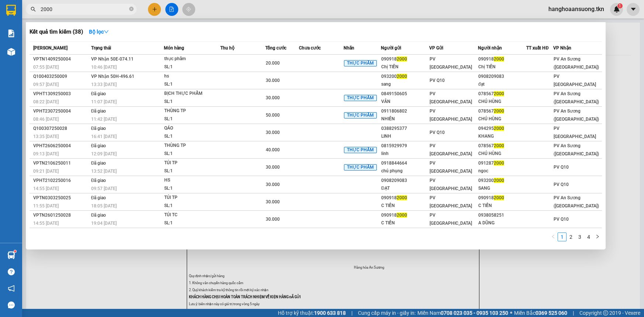  I want to click on div: TÚI TC, so click(192, 215).